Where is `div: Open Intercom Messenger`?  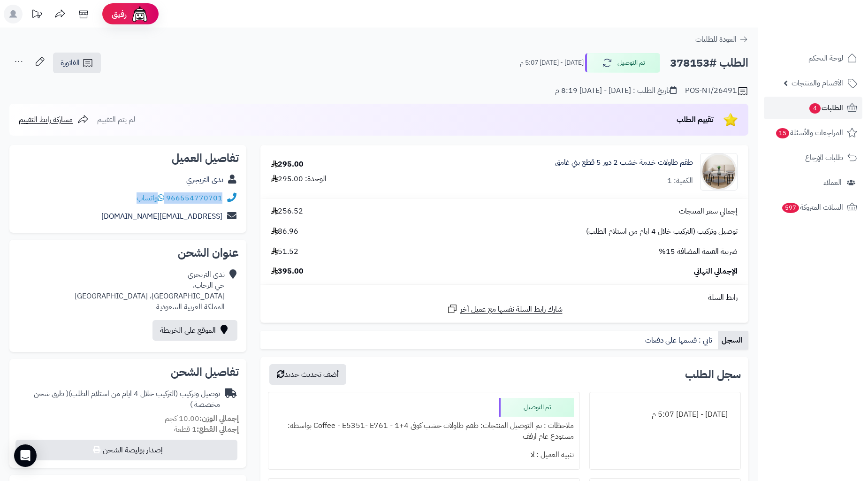
div: Open Intercom Messenger is located at coordinates (25, 456).